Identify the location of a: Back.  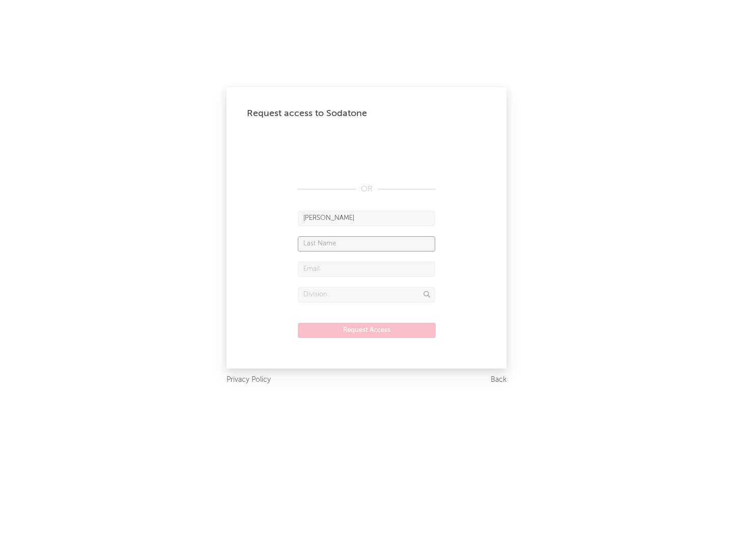
(499, 380).